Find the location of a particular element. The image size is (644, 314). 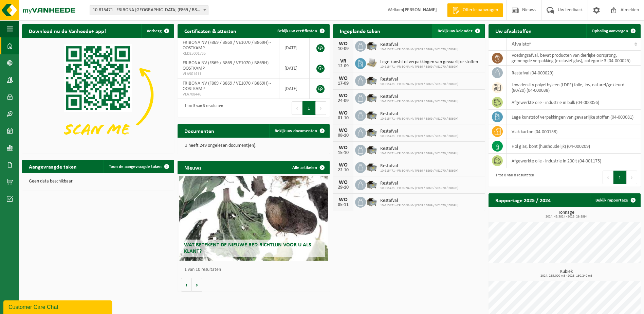

img: Download de VHEPlus App is located at coordinates (98, 95).